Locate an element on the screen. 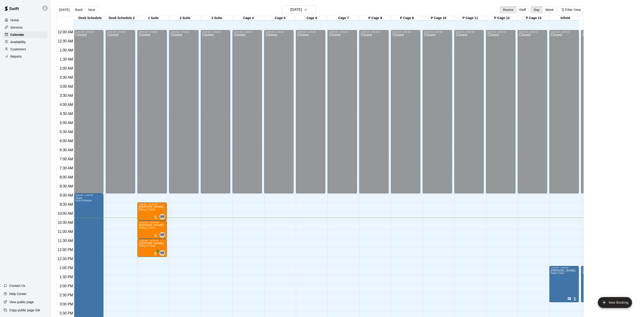  div: Availability is located at coordinates (25, 42).